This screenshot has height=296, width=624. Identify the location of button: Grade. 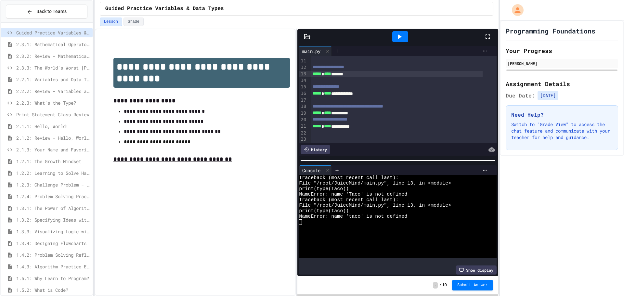
(134, 22).